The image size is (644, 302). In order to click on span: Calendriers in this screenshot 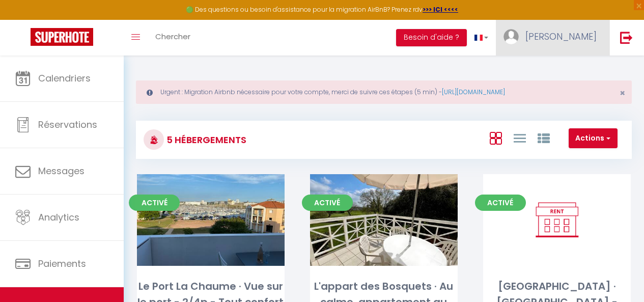, I will do `click(64, 78)`.